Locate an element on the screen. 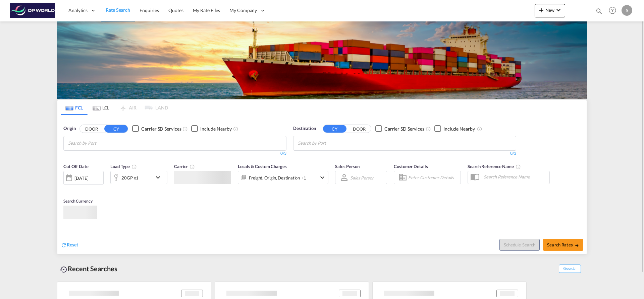 Image resolution: width=644 pixels, height=299 pixels. button: icon-plus 400-fgNewicon-chevron-down is located at coordinates (550, 11).